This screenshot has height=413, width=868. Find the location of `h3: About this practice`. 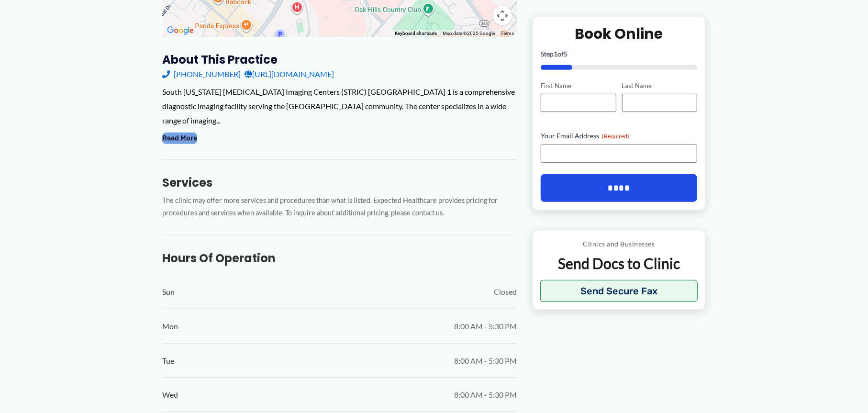

h3: About this practice is located at coordinates (339, 59).